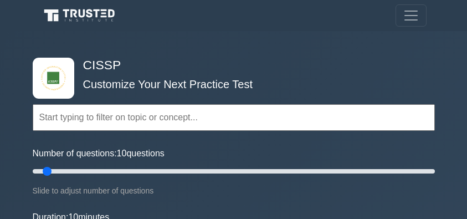  What do you see at coordinates (99, 154) in the screenshot?
I see `label: Number of questions: questions` at bounding box center [99, 154].